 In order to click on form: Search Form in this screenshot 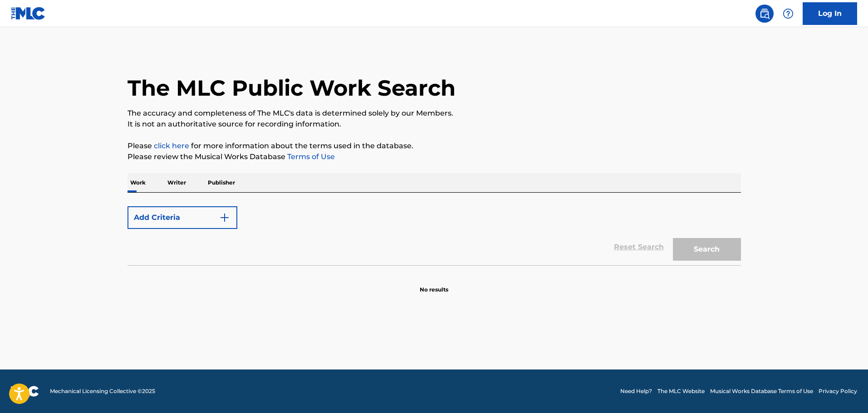, I will do `click(434, 233)`.